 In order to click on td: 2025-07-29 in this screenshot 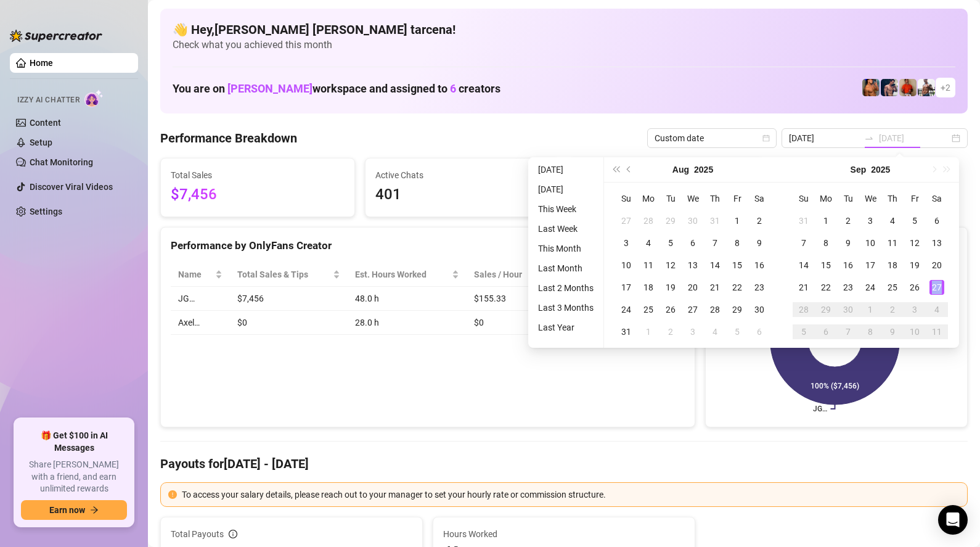, I will do `click(670, 221)`.